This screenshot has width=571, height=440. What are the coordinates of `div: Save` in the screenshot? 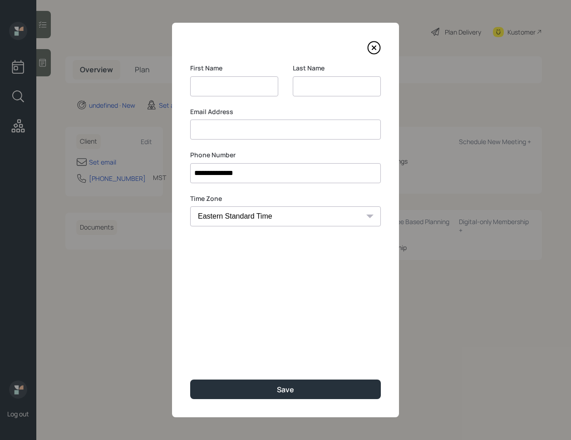 It's located at (286, 389).